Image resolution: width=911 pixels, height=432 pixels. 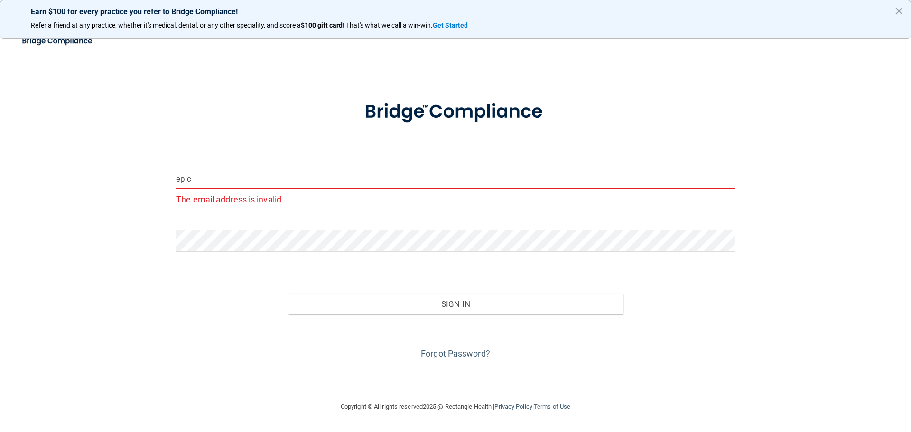 What do you see at coordinates (455, 353) in the screenshot?
I see `a: Forgot Password?` at bounding box center [455, 353].